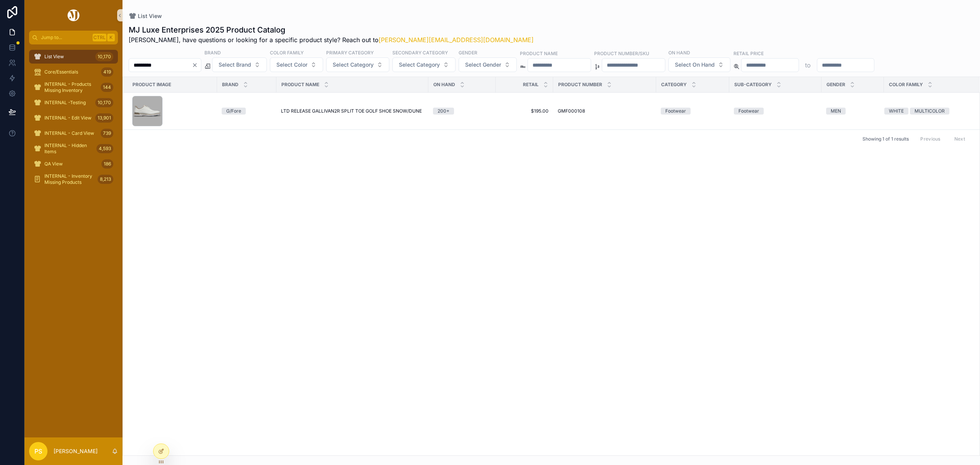 This screenshot has width=980, height=465. Describe the element at coordinates (695, 65) in the screenshot. I see `span: Select On Hand` at that location.